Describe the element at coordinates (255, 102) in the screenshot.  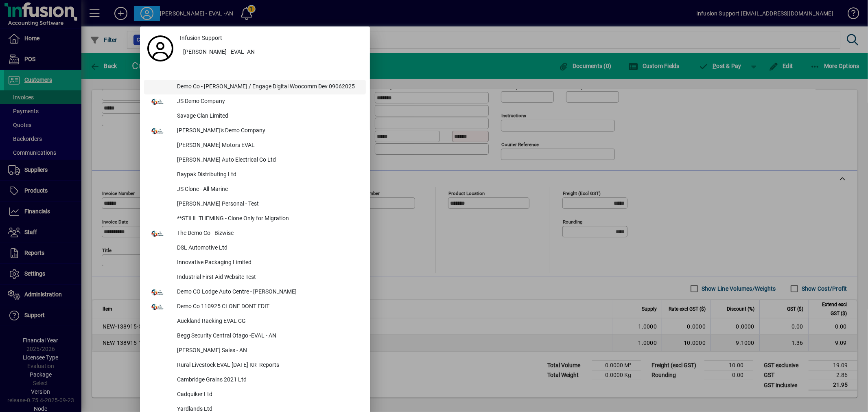
I see `button: JS Demo Company` at that location.